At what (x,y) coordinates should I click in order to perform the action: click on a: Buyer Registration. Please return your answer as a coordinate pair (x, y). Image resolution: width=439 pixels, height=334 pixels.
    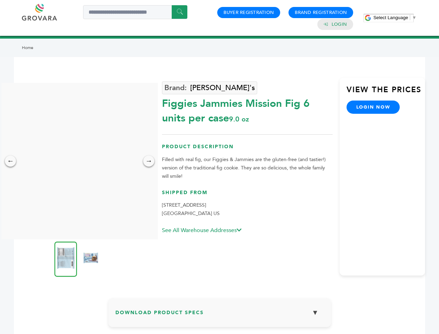
    Looking at the image, I should click on (249, 13).